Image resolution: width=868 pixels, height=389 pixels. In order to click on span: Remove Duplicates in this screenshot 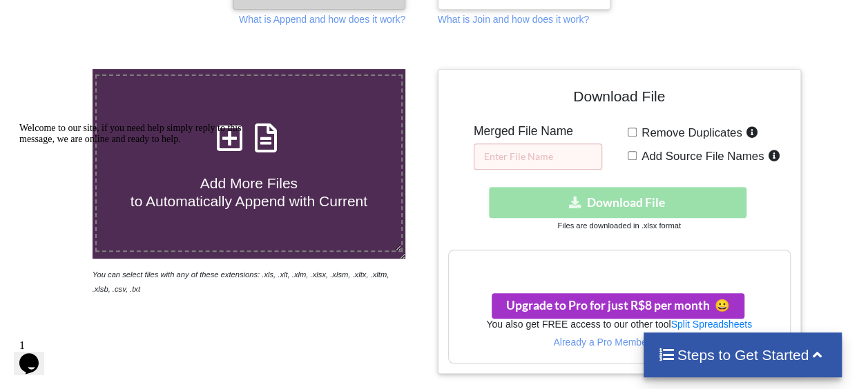, I will do `click(689, 132)`.